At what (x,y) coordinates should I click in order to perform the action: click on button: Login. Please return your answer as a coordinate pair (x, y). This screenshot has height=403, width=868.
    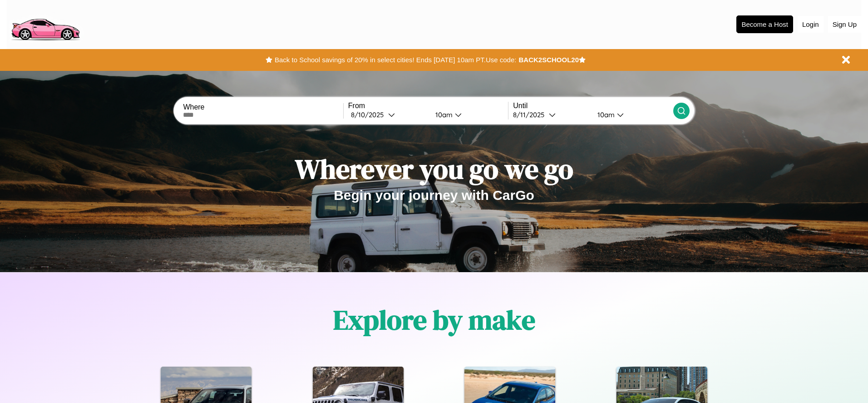
    Looking at the image, I should click on (810, 24).